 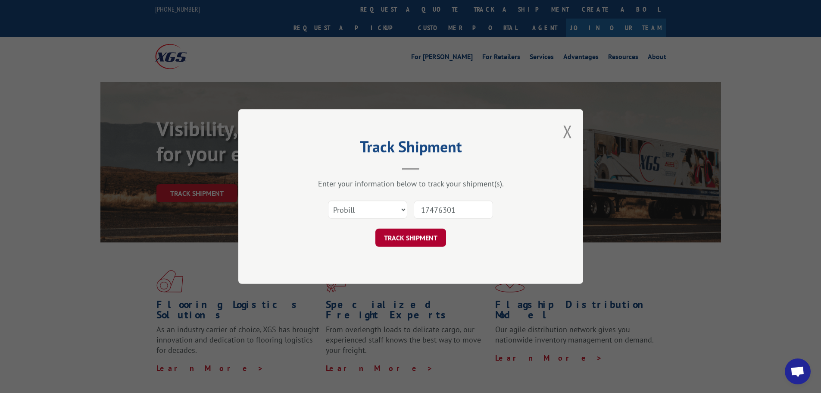 What do you see at coordinates (453, 209) in the screenshot?
I see `input: Number(s)` at bounding box center [453, 209].